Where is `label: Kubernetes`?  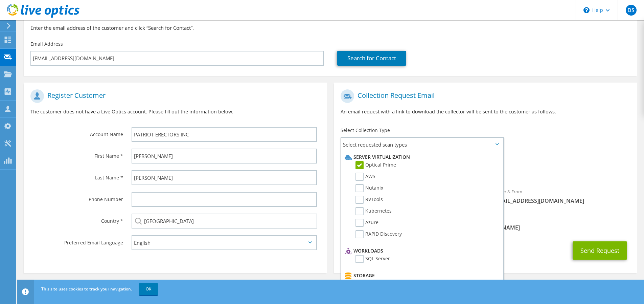 label: Kubernetes is located at coordinates (374, 211).